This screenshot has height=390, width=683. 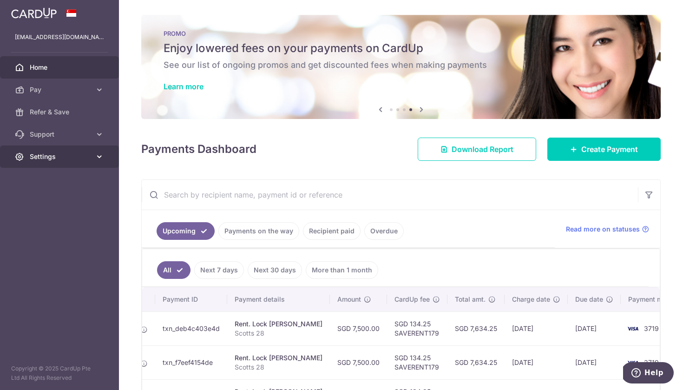 What do you see at coordinates (607, 229) in the screenshot?
I see `a: Read more on statuses` at bounding box center [607, 229].